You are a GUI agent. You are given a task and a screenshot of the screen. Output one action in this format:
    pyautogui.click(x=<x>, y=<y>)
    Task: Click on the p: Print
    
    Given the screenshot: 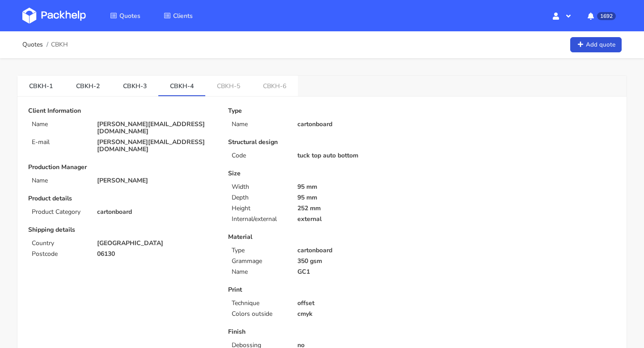 What is the action you would take?
    pyautogui.click(x=322, y=290)
    